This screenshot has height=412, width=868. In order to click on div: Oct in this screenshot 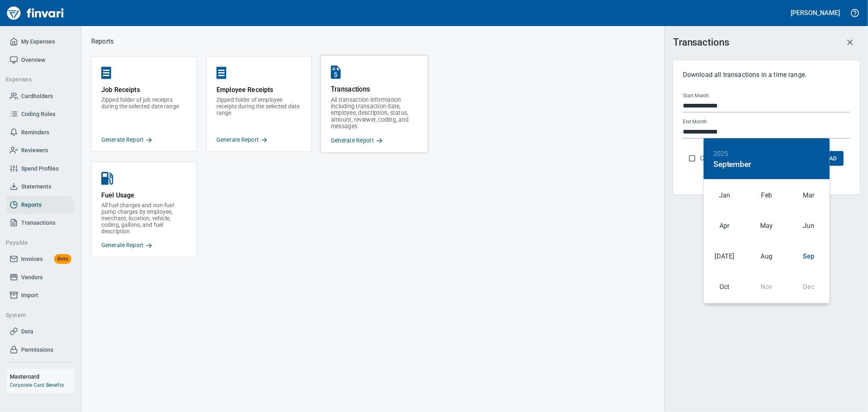, I will do `click(724, 287)`.